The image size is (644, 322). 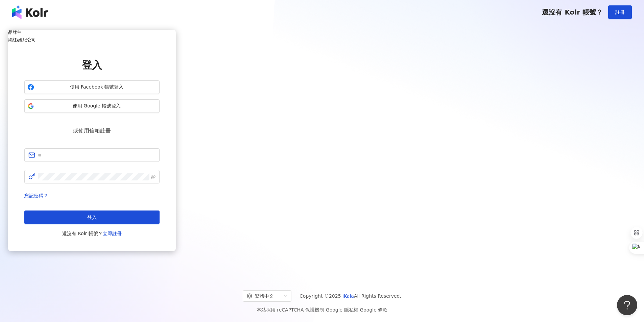 I want to click on span: 本站採用 reCAPTCHA 保護機制, so click(x=322, y=310).